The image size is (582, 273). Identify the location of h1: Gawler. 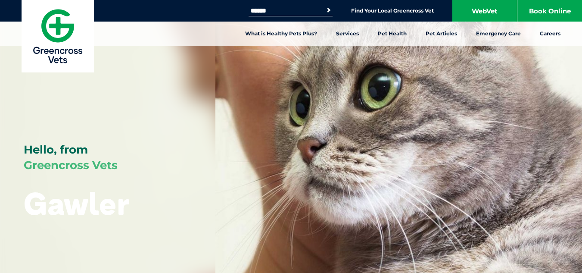
(77, 203).